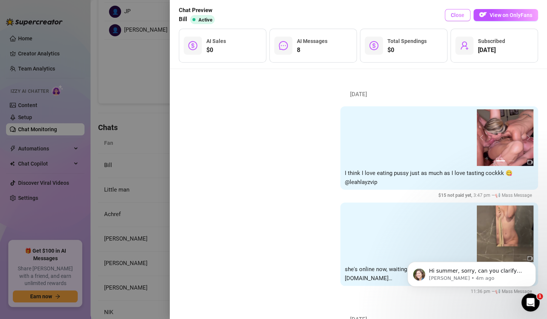 The image size is (547, 319). Describe the element at coordinates (216, 41) in the screenshot. I see `span: AI Sales` at that location.